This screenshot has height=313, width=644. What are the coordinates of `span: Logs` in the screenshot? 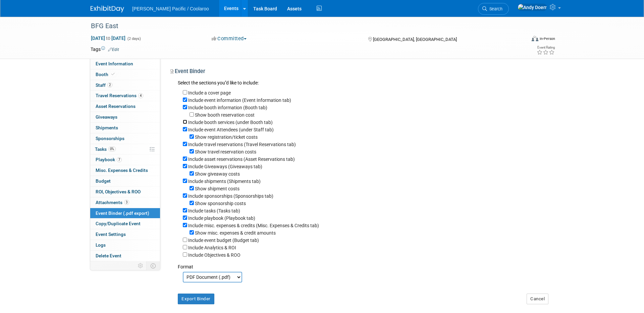 It's located at (101, 245).